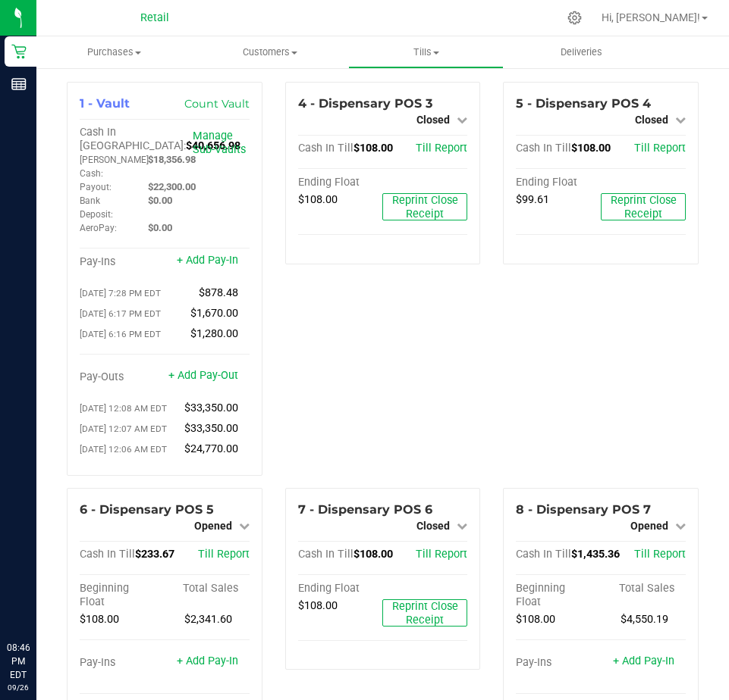 The image size is (729, 700). Describe the element at coordinates (98, 228) in the screenshot. I see `span: AeroPay:` at that location.